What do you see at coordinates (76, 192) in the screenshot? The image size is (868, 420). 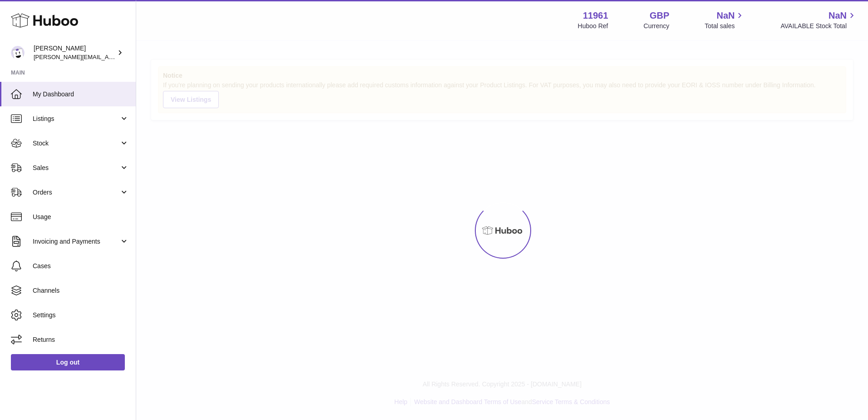 I see `span: Orders` at bounding box center [76, 192].